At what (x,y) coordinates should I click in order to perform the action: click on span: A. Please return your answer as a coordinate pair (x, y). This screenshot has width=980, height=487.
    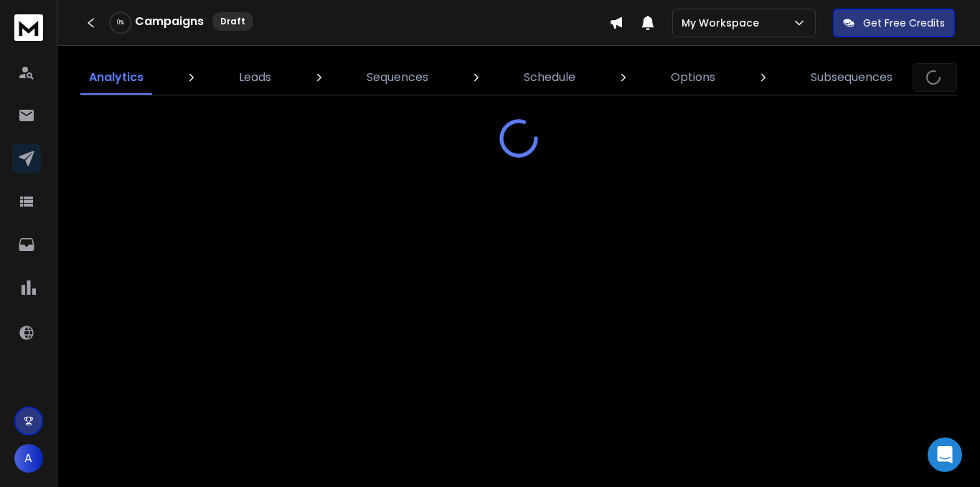
    Looking at the image, I should click on (29, 459).